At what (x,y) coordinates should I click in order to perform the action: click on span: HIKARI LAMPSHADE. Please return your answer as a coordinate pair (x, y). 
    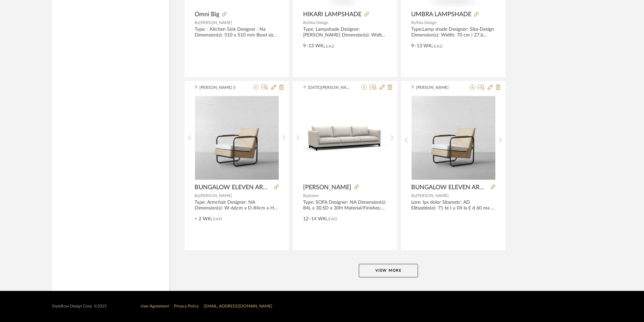
    Looking at the image, I should click on (332, 15).